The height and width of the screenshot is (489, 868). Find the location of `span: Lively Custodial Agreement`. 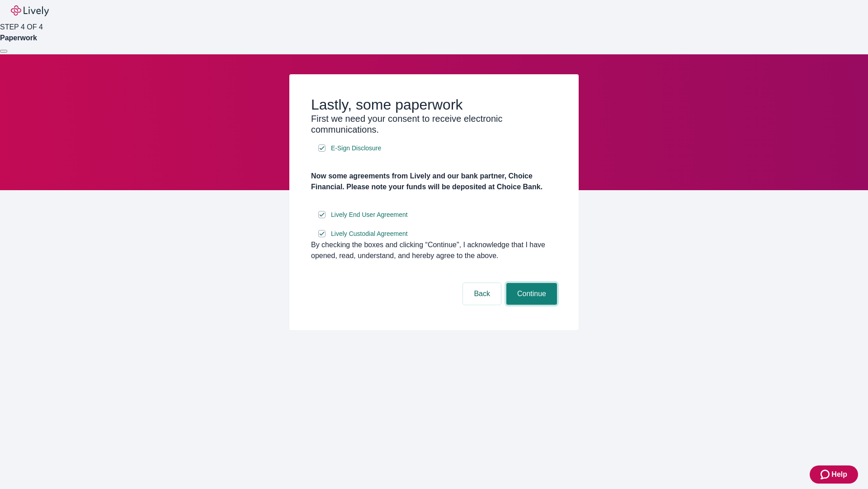

span: Lively Custodial Agreement is located at coordinates (369, 233).